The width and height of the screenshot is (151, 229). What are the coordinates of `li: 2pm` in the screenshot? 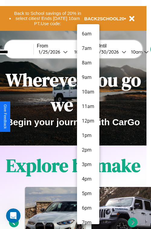 It's located at (88, 150).